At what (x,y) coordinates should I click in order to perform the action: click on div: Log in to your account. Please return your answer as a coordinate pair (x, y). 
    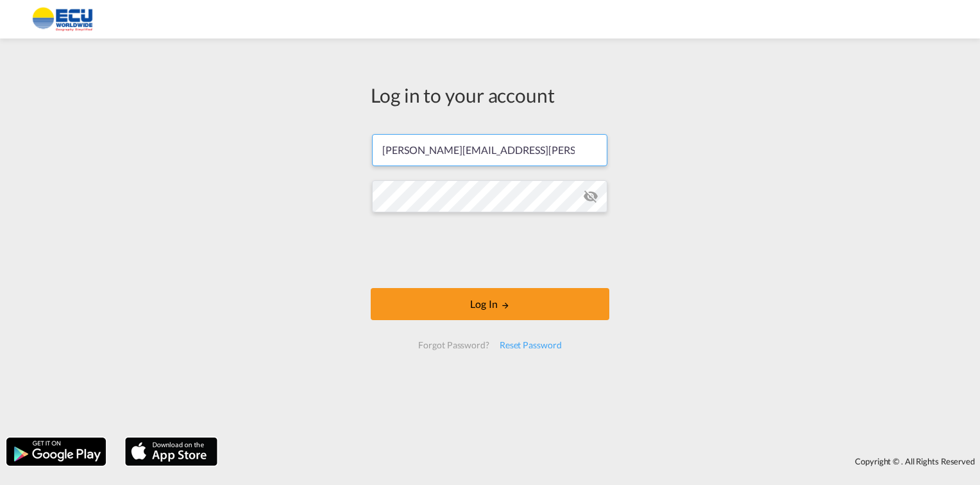
    Looking at the image, I should click on (490, 95).